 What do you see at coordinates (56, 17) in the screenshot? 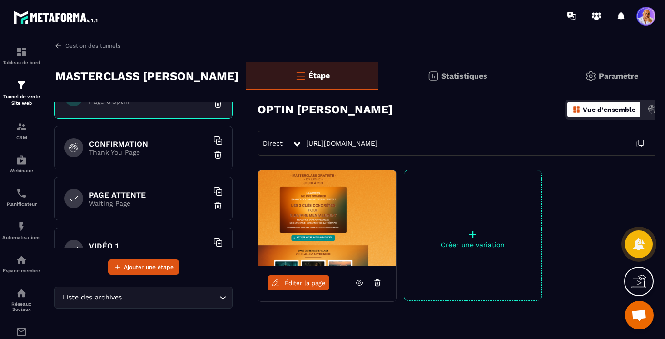
I see `img: logo` at bounding box center [56, 17].